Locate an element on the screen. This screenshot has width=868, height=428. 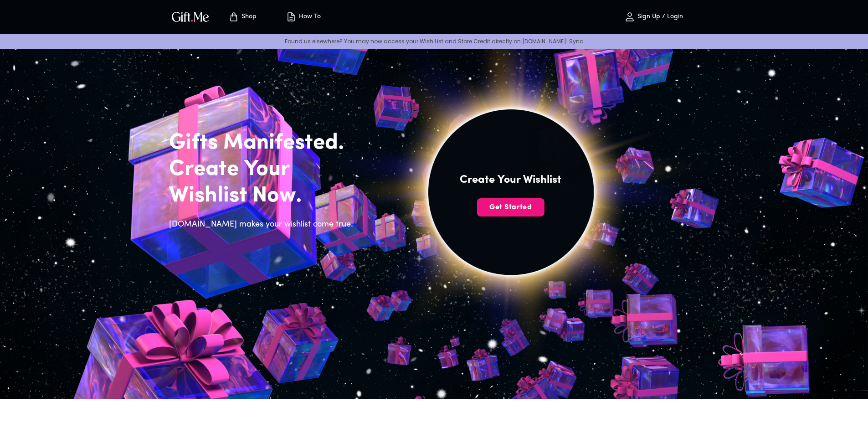
img: GiftMe Logo is located at coordinates (191, 16).